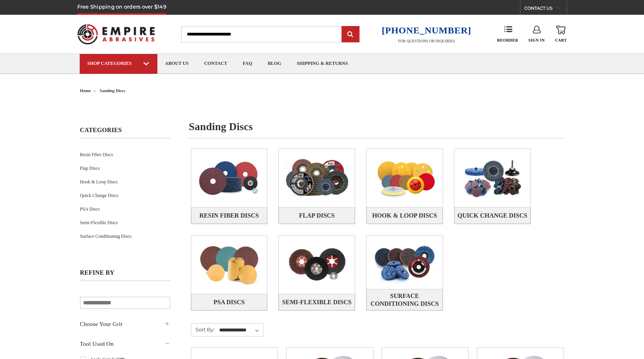 The image size is (644, 359). I want to click on span: Reorder, so click(508, 40).